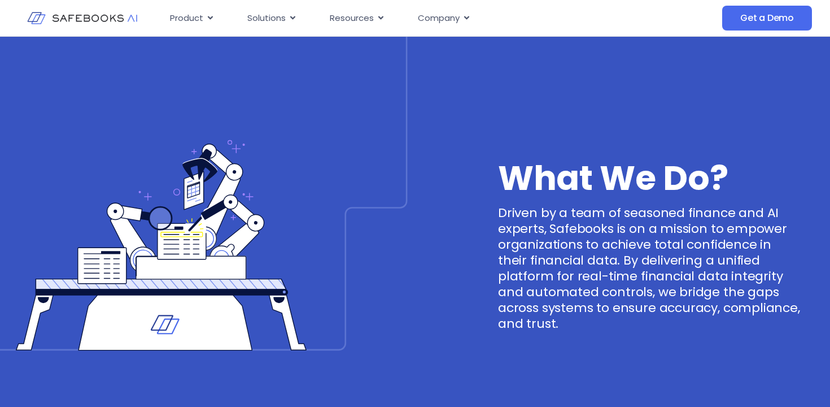 The image size is (830, 407). I want to click on span: Resources, so click(352, 18).